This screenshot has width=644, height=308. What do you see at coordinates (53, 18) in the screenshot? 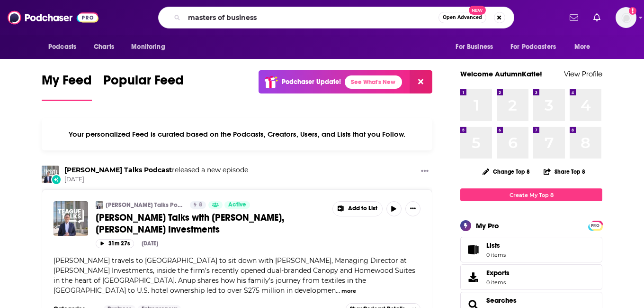
I see `a: Podchaser - Follow, Share and Rate Podcasts` at bounding box center [53, 18].